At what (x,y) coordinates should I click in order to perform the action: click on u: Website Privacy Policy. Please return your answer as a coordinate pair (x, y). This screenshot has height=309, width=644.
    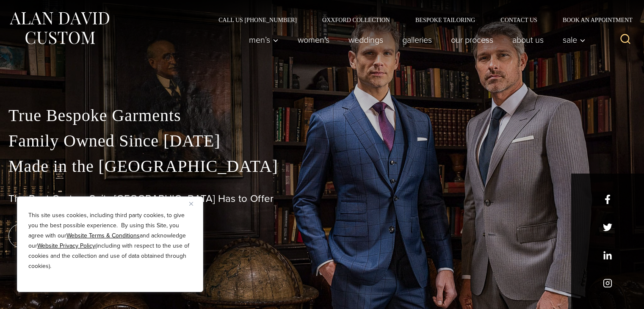
    Looking at the image, I should click on (66, 246).